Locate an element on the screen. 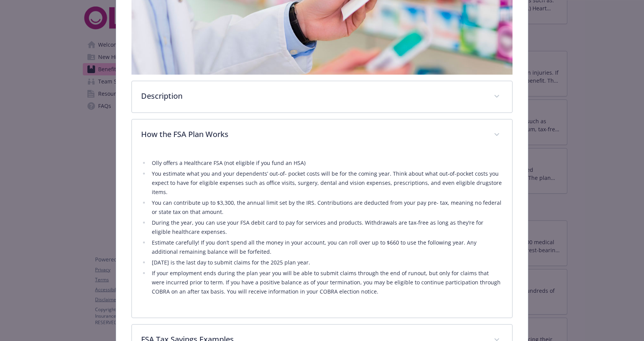  li: You estimate what you and your dependents’ out-of- pocket costs will be for the coming year. Thin... is located at coordinates (326, 183).